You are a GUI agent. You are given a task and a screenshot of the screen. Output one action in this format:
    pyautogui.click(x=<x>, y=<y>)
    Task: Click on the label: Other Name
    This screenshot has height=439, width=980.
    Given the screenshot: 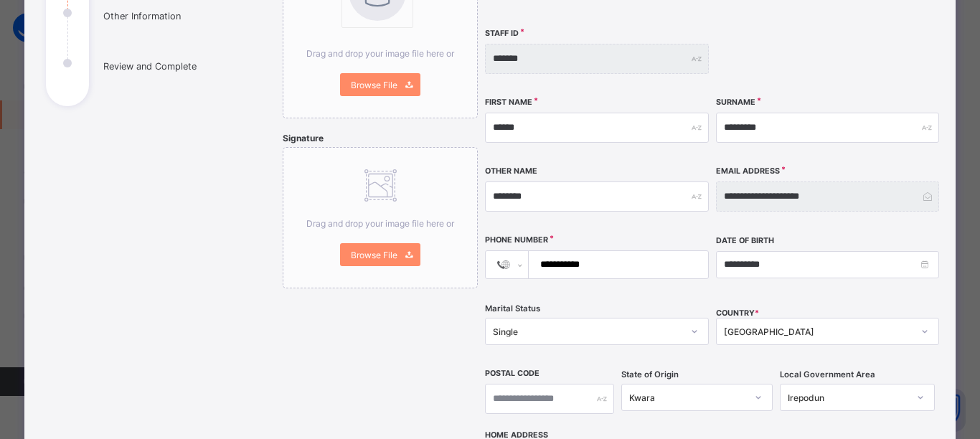 What is the action you would take?
    pyautogui.click(x=510, y=170)
    